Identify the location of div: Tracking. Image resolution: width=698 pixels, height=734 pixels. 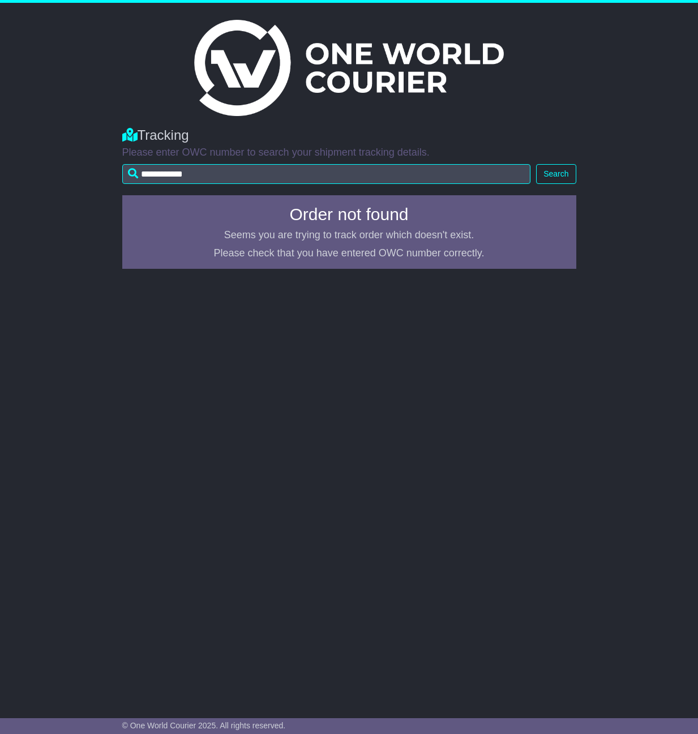
(349, 135).